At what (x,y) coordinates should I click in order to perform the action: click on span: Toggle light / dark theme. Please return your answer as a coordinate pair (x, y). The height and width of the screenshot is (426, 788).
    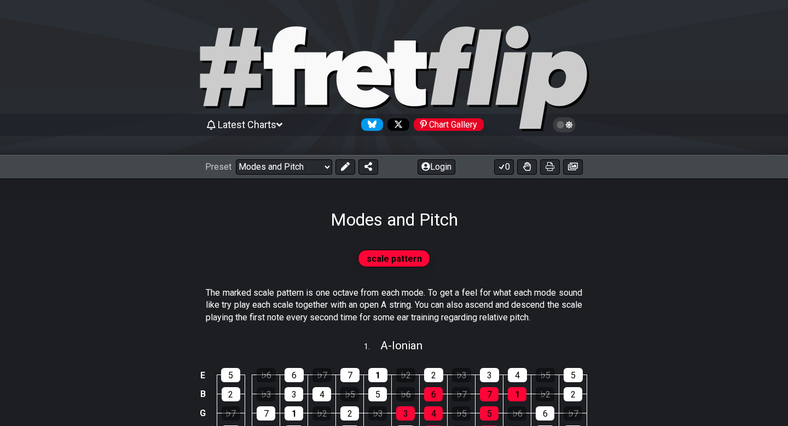
    Looking at the image, I should click on (564, 125).